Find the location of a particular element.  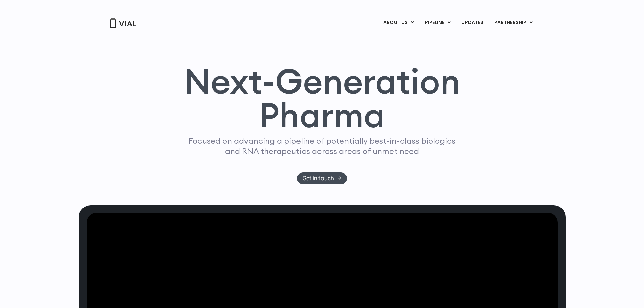

a: ABOUT USMenu Toggle is located at coordinates (398, 22).